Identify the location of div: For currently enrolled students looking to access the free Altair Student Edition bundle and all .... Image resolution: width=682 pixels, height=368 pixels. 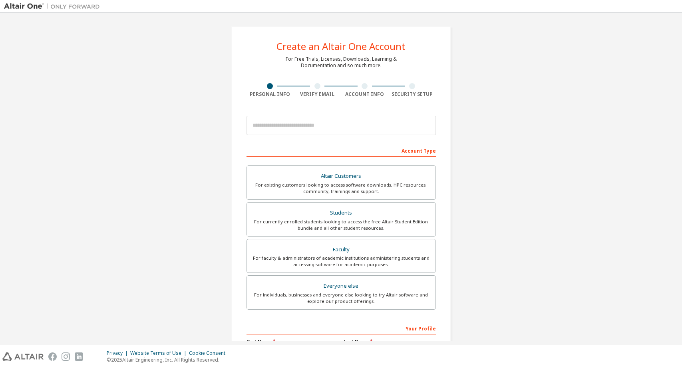
(341, 225).